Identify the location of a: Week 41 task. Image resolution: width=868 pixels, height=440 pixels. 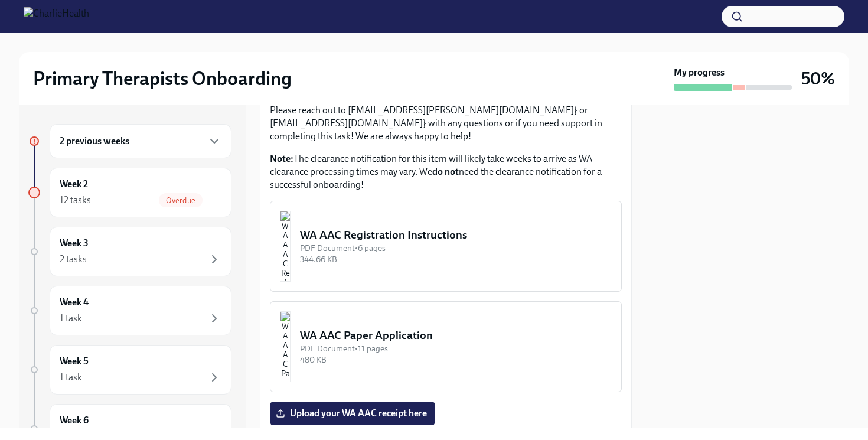
(130, 310).